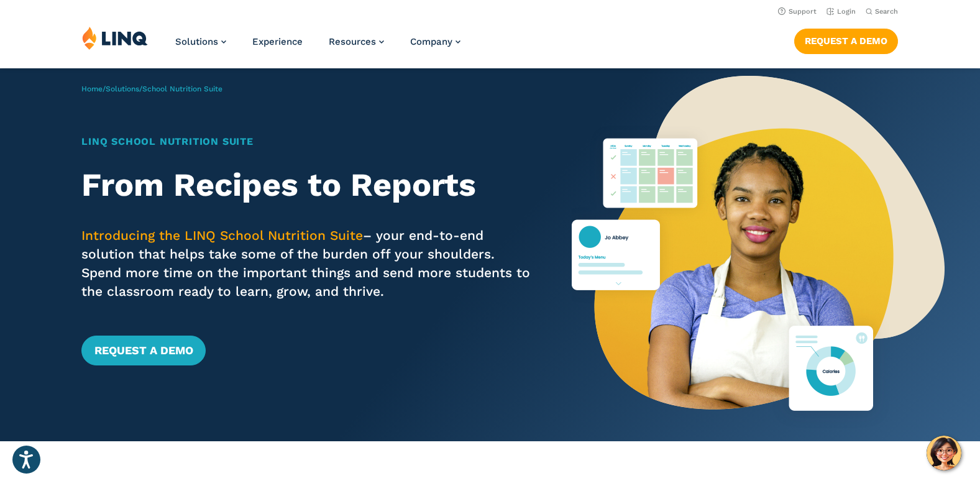  I want to click on a: Experience, so click(277, 42).